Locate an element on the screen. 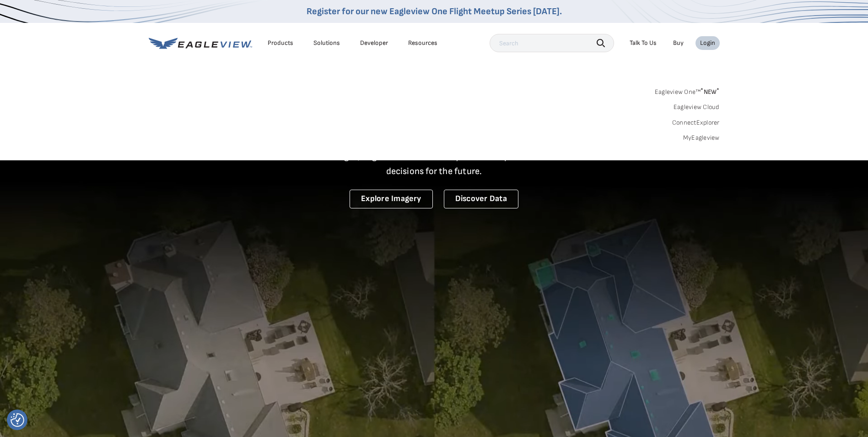  a: Buy is located at coordinates (678, 43).